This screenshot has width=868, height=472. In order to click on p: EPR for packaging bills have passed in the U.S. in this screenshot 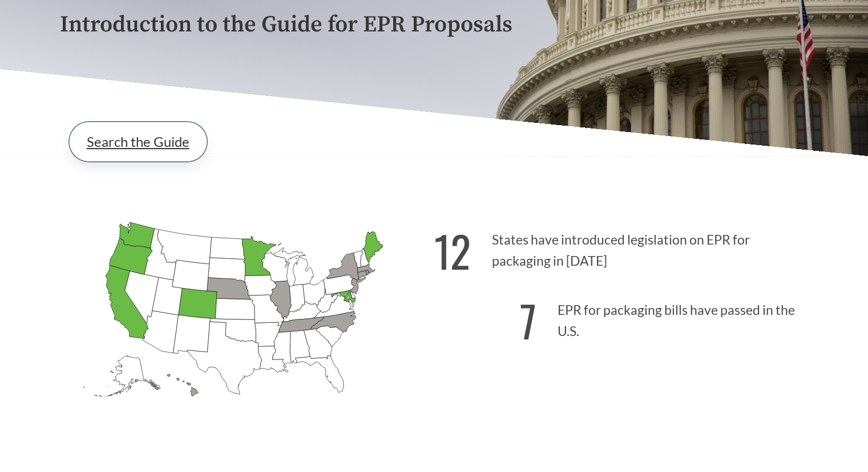, I will do `click(622, 317)`.